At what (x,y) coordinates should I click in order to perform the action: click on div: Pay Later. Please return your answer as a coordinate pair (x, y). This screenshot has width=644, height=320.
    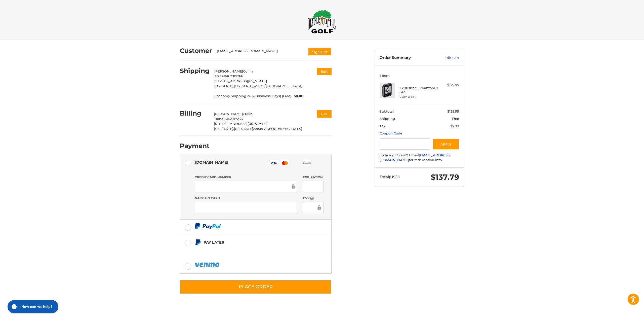
    Looking at the image, I should click on (252, 242).